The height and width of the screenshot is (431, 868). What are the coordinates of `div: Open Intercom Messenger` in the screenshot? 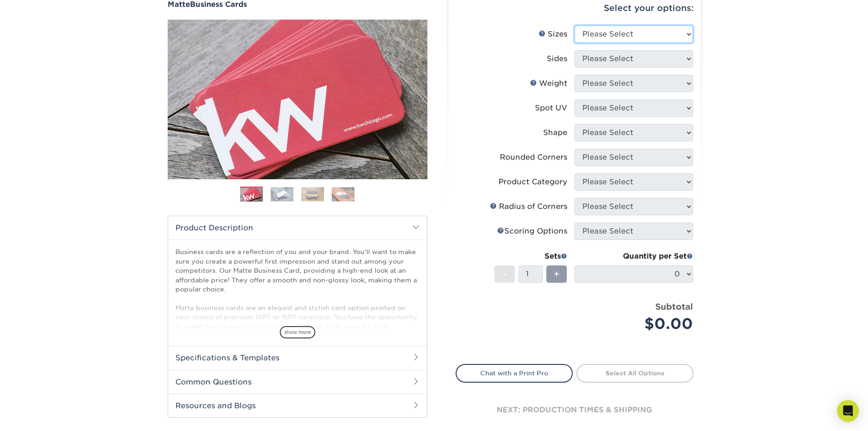 It's located at (848, 411).